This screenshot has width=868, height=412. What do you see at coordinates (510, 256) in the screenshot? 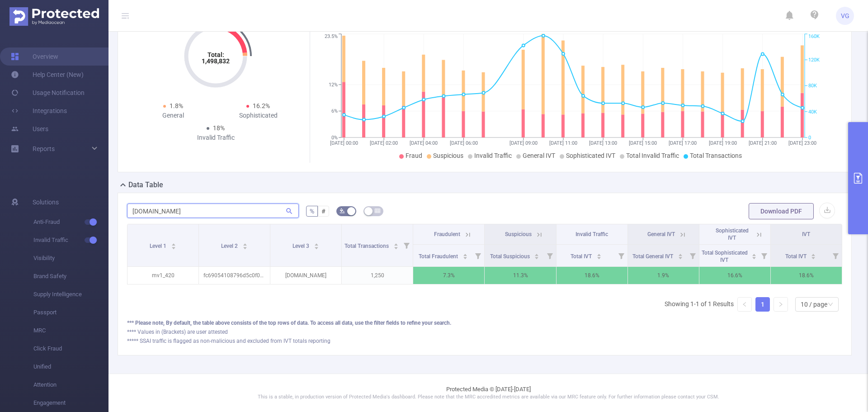
I see `span: Total Suspicious` at bounding box center [510, 256].